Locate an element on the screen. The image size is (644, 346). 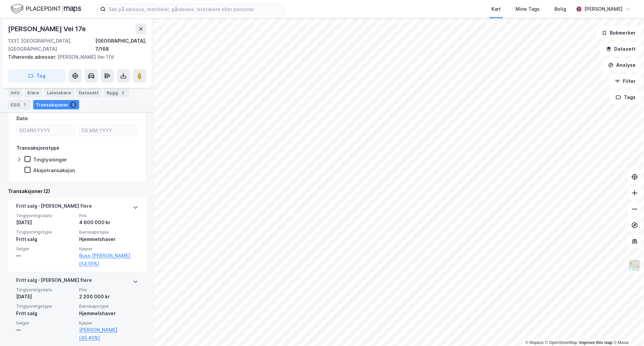
div: ESG is located at coordinates (19, 105).